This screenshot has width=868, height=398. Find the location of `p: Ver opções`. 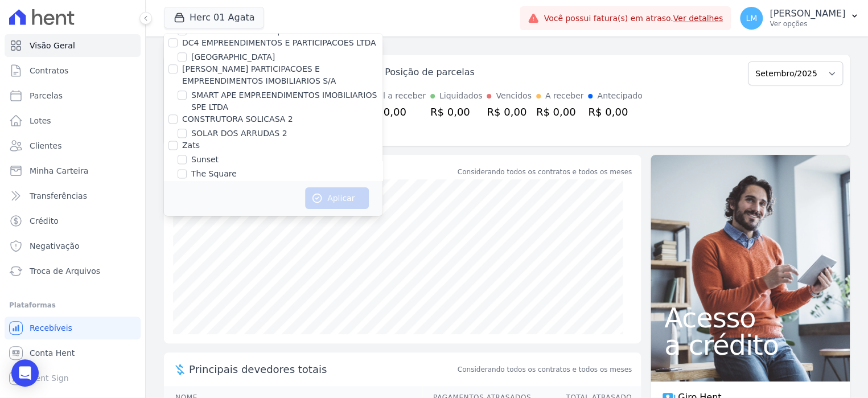

p: Ver opções is located at coordinates (807, 24).